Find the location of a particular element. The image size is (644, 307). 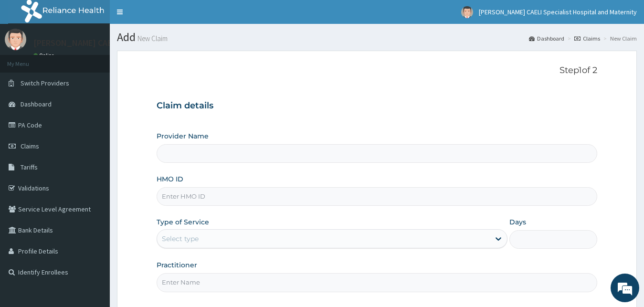

span: Claims is located at coordinates (29, 146).